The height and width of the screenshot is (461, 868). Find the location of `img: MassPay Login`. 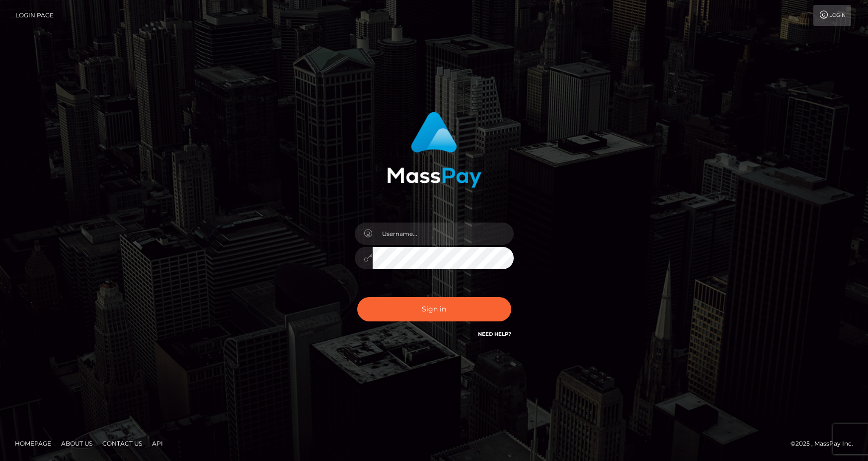

img: MassPay Login is located at coordinates (434, 149).